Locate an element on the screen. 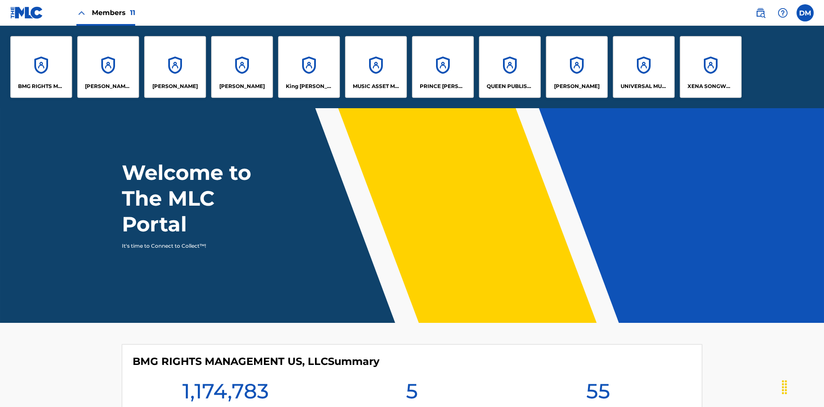  p: It's time to Connect to Collect™! is located at coordinates (196, 246).